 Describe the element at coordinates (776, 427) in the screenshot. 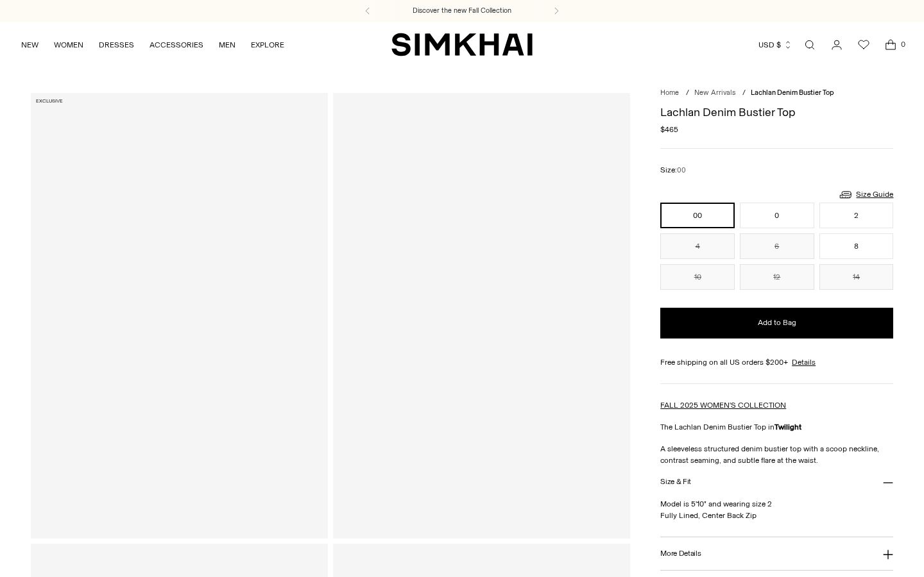

I see `p: The Lachlan Denim Bustier Top in` at that location.